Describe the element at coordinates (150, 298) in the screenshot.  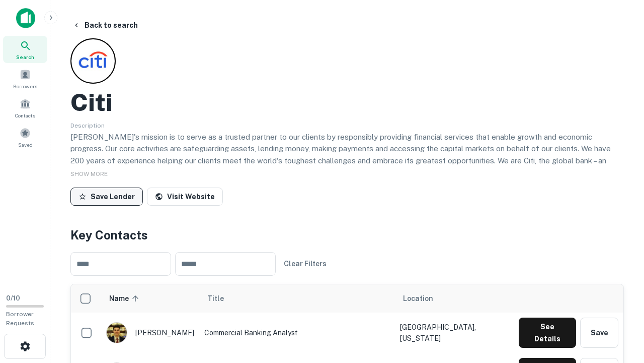
I see `th: Name` at that location.